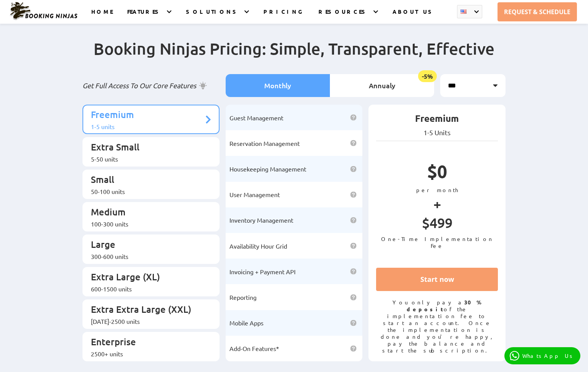  I want to click on a: SOLUTIONS, so click(212, 16).